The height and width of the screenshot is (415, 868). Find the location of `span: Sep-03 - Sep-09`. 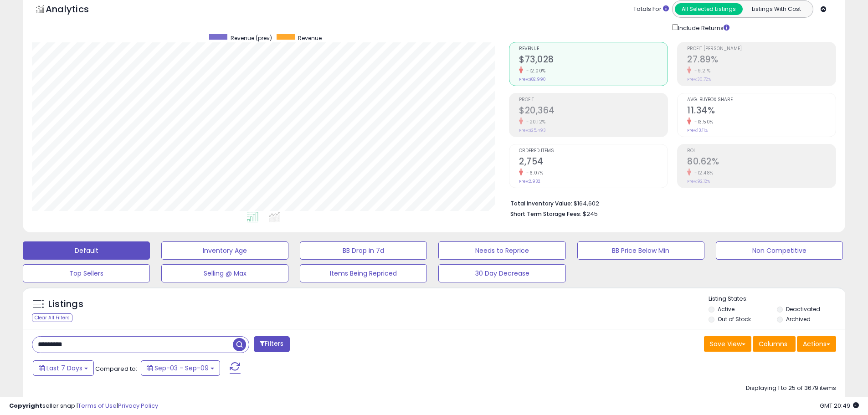

span: Sep-03 - Sep-09 is located at coordinates (182, 368).